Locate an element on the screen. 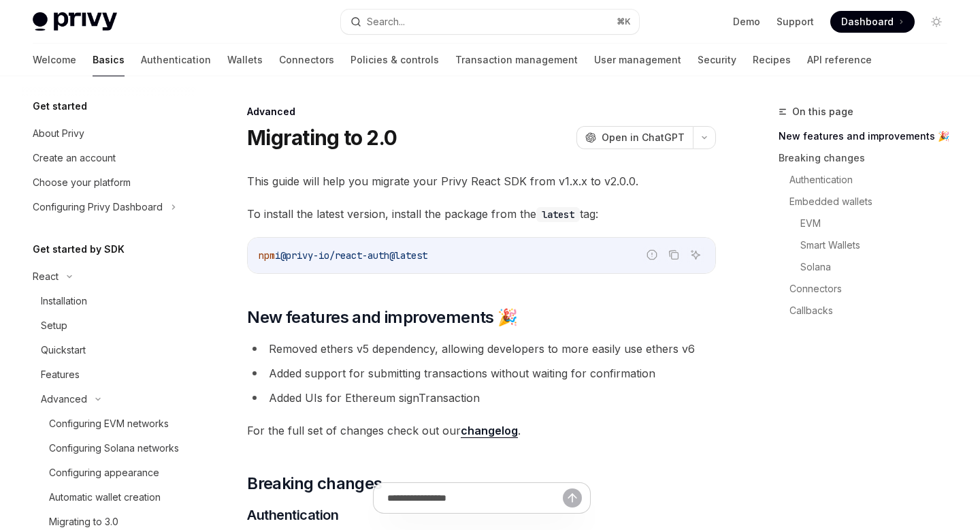  h5: Get started is located at coordinates (60, 106).